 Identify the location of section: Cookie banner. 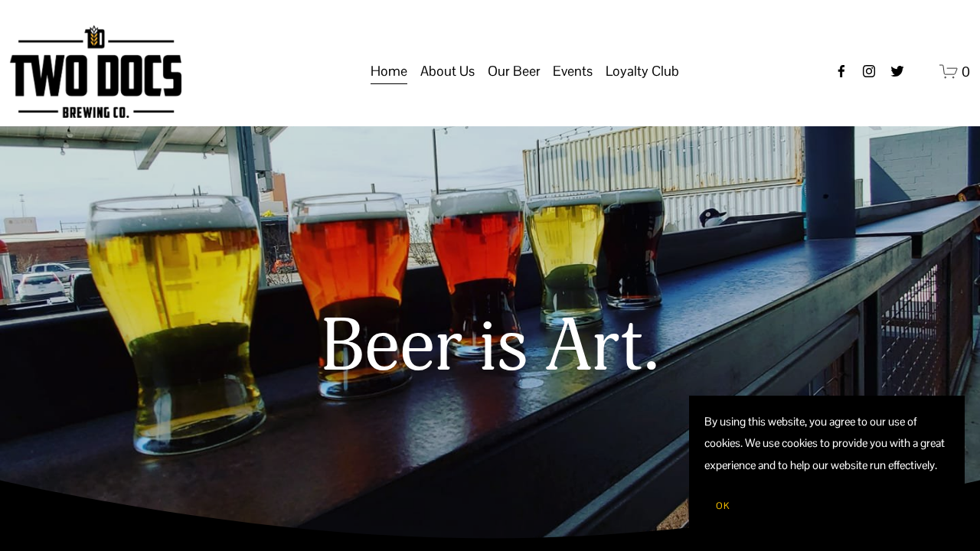
(827, 465).